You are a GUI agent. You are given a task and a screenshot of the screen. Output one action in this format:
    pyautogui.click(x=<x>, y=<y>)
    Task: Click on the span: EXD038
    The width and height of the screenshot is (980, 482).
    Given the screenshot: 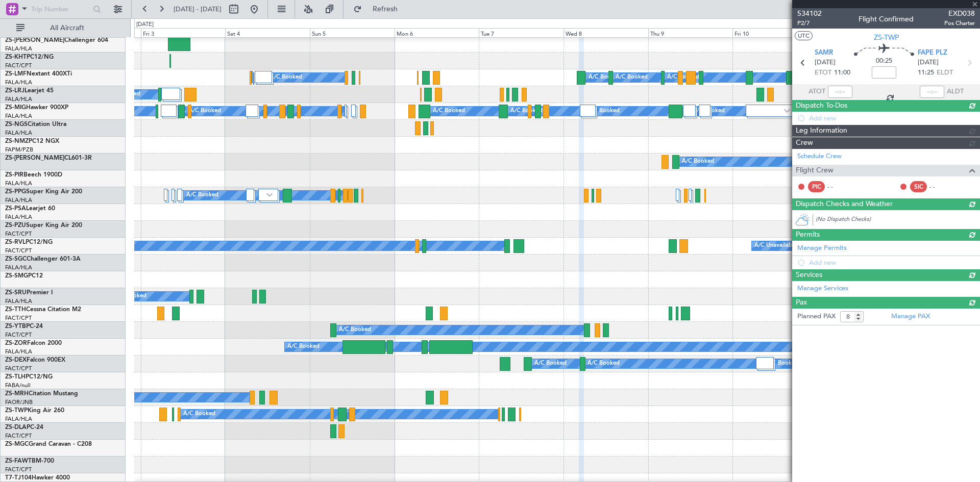 What is the action you would take?
    pyautogui.click(x=960, y=13)
    